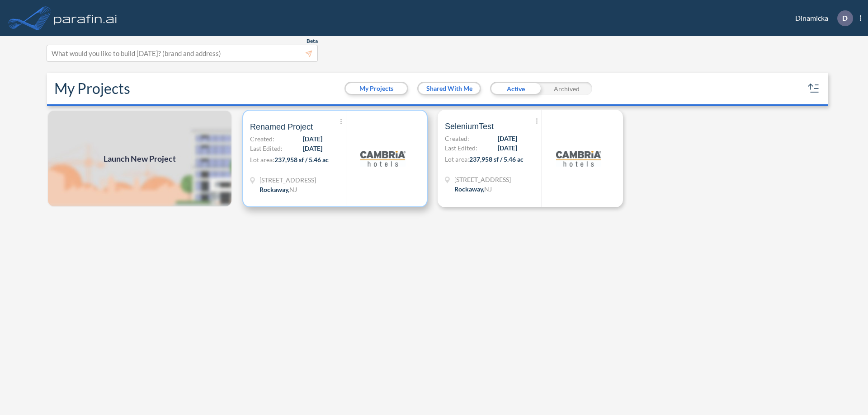  I want to click on img: add, so click(140, 158).